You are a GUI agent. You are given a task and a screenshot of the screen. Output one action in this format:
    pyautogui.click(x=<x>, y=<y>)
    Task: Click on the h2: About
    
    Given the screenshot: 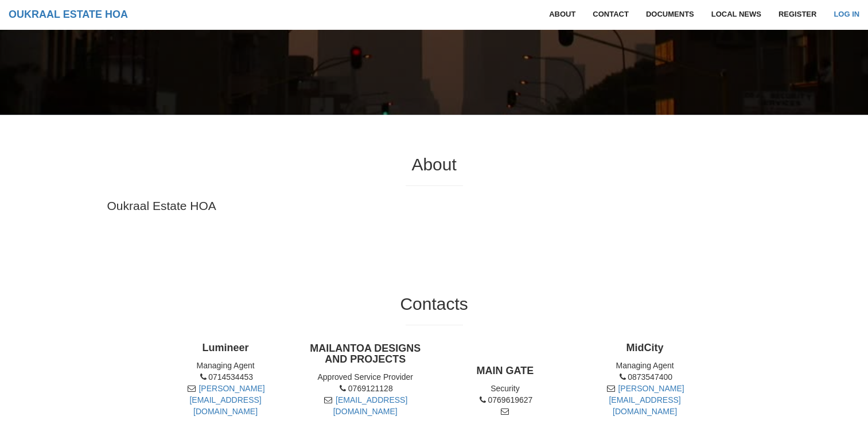 What is the action you would take?
    pyautogui.click(x=434, y=164)
    